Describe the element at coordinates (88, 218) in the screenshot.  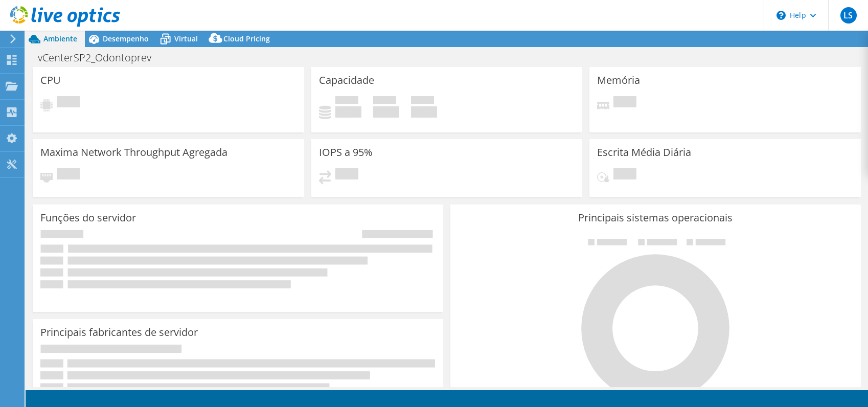
I see `h3: Funções do servidor` at that location.